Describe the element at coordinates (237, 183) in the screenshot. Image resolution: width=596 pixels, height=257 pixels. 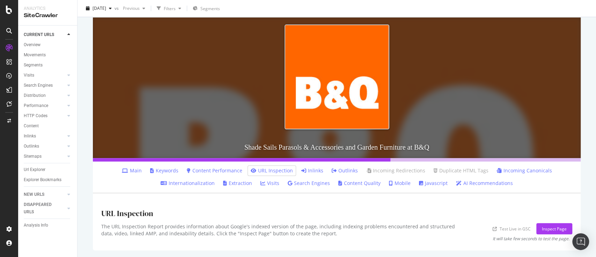
I see `a: Extraction` at that location.